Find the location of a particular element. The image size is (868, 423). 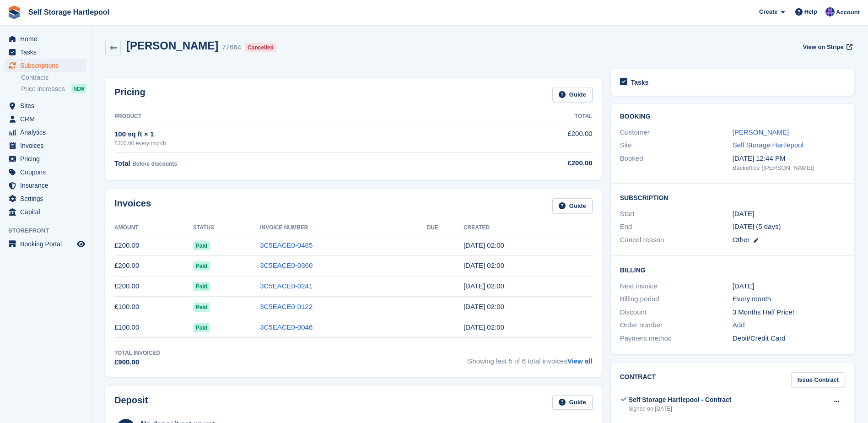

time: 2025-03-27 01:00:00 UTC is located at coordinates (743, 214).